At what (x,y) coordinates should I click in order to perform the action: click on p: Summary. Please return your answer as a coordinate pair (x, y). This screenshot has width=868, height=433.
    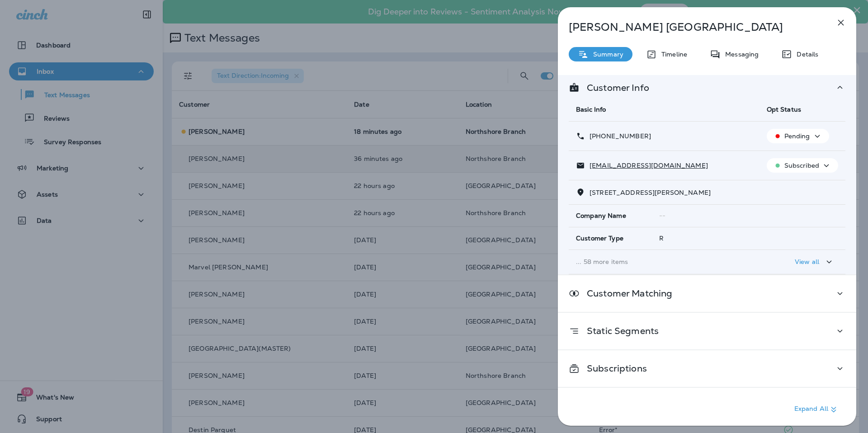
    Looking at the image, I should click on (605, 54).